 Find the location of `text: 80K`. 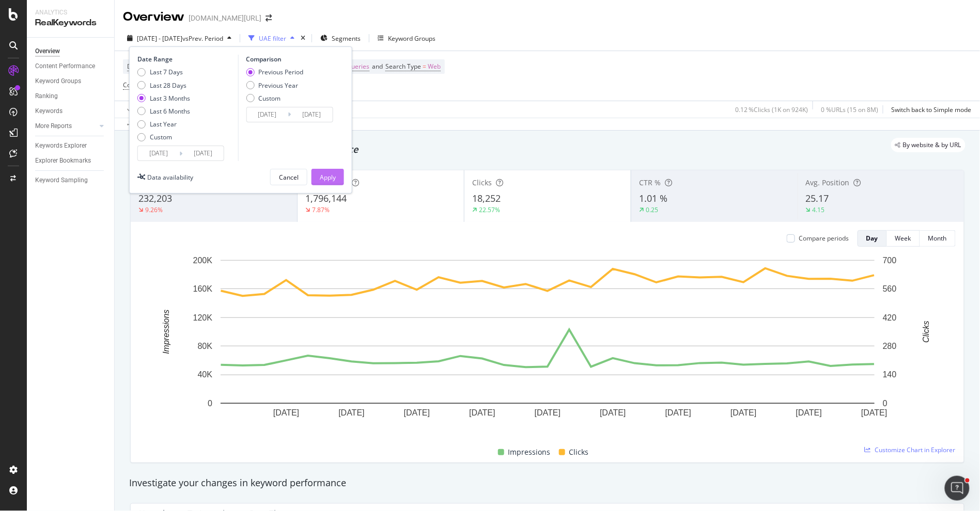

text: 80K is located at coordinates (205, 346).